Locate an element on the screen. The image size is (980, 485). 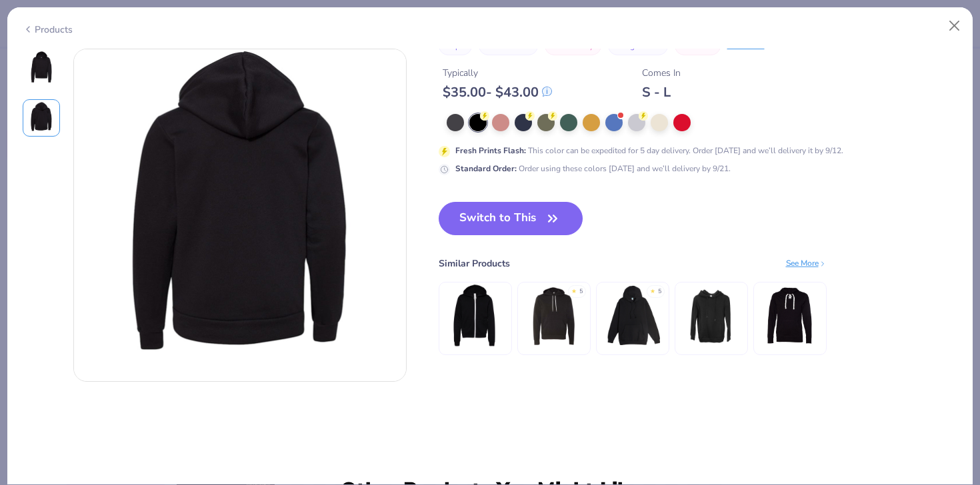
div: Similar Products is located at coordinates (474, 263).